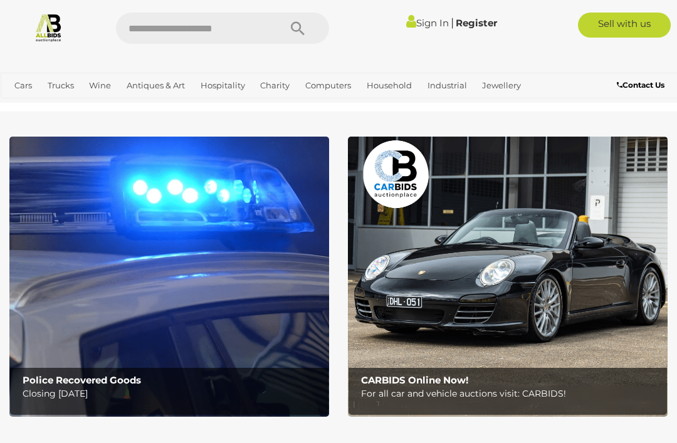 This screenshot has width=677, height=443. Describe the element at coordinates (477, 23) in the screenshot. I see `a: Register` at that location.